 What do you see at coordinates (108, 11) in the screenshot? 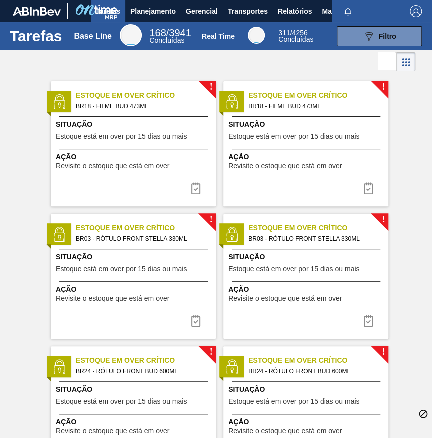
I see `span: Tarefas` at bounding box center [108, 11].